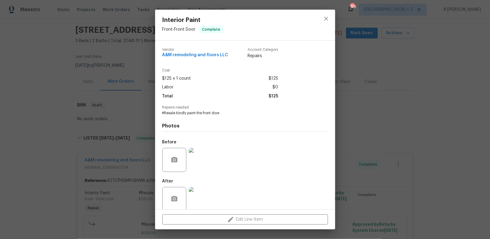  Describe the element at coordinates (168, 96) in the screenshot. I see `span: Total` at that location.